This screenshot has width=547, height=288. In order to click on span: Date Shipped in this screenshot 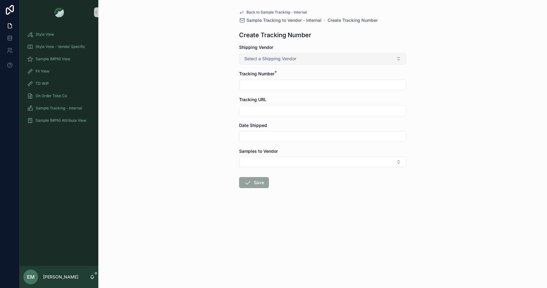, I will do `click(253, 125)`.